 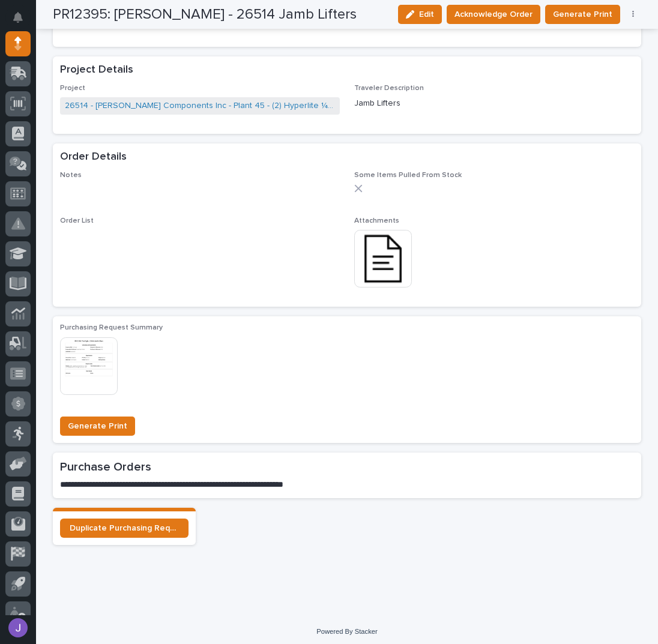 I want to click on a: Powered By Stacker, so click(x=346, y=631).